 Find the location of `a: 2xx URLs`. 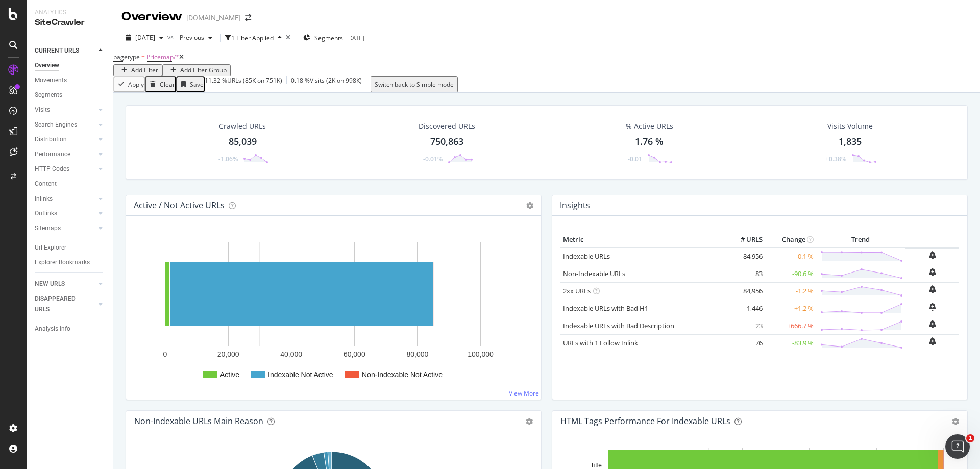

a: 2xx URLs is located at coordinates (576, 291).